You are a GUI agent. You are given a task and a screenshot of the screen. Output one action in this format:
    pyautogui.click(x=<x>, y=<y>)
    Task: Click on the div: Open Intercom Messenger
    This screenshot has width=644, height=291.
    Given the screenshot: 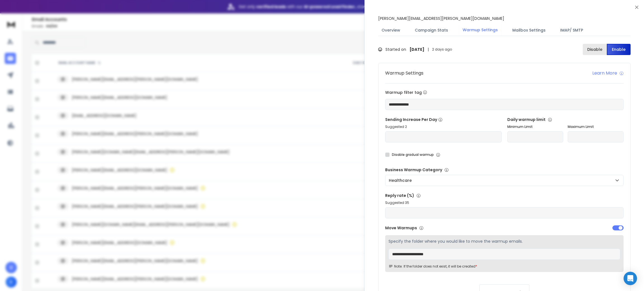 What is the action you would take?
    pyautogui.click(x=631, y=278)
    